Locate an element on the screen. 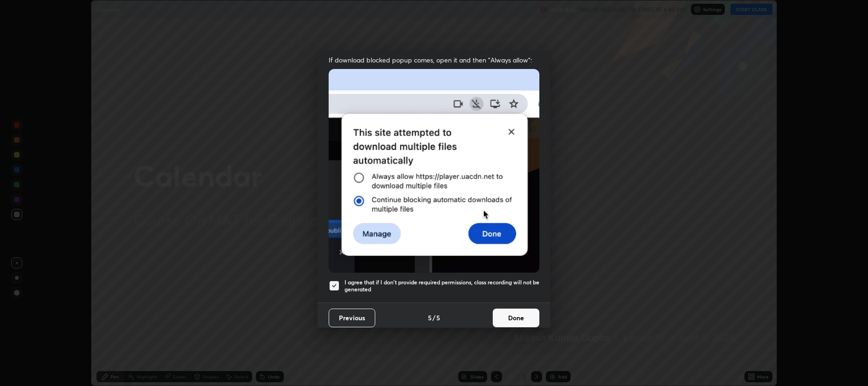  img: downloads-permission-blocked.gif is located at coordinates (434, 170).